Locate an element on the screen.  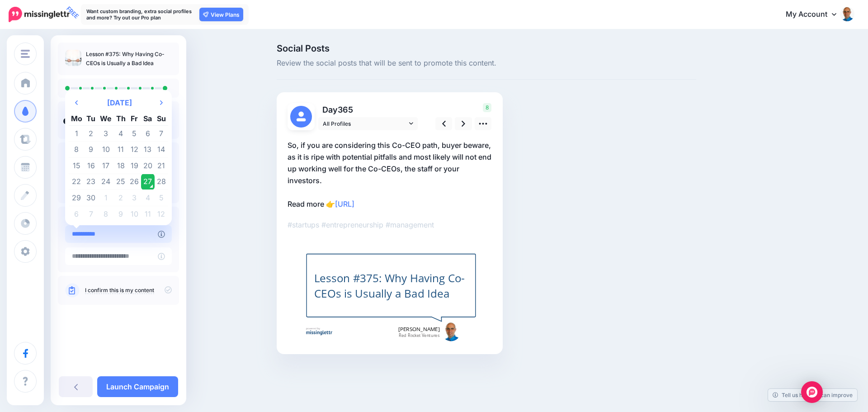
td: 17 is located at coordinates (106, 166).